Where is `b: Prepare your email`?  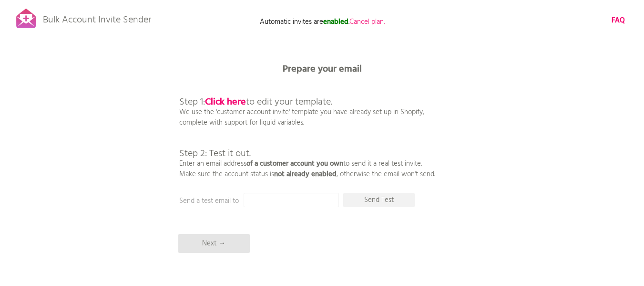
b: Prepare your email is located at coordinates (322, 69).